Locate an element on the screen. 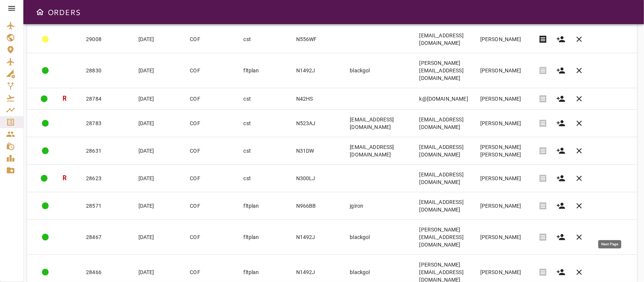 This screenshot has height=282, width=644. td: jgiron is located at coordinates (379, 205).